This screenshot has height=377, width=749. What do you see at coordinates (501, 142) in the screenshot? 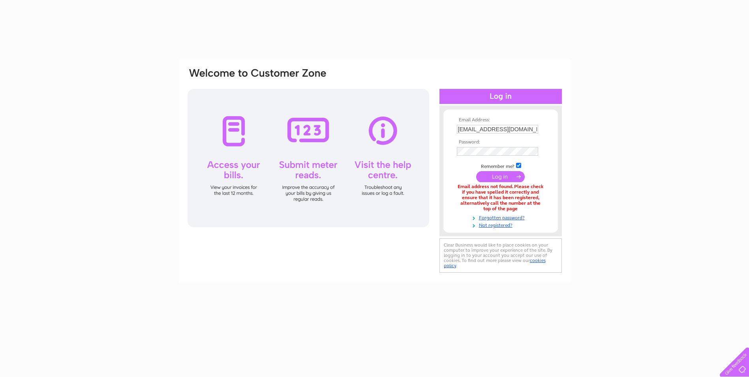
I see `th: Password:` at bounding box center [501, 142].